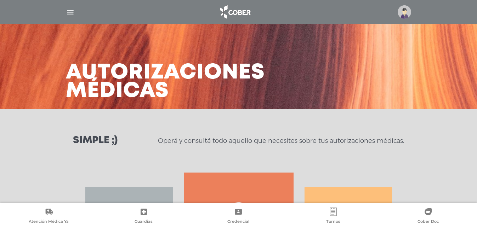 The image size is (477, 227). What do you see at coordinates (49, 217) in the screenshot?
I see `a: Atención Médica Ya` at bounding box center [49, 217].